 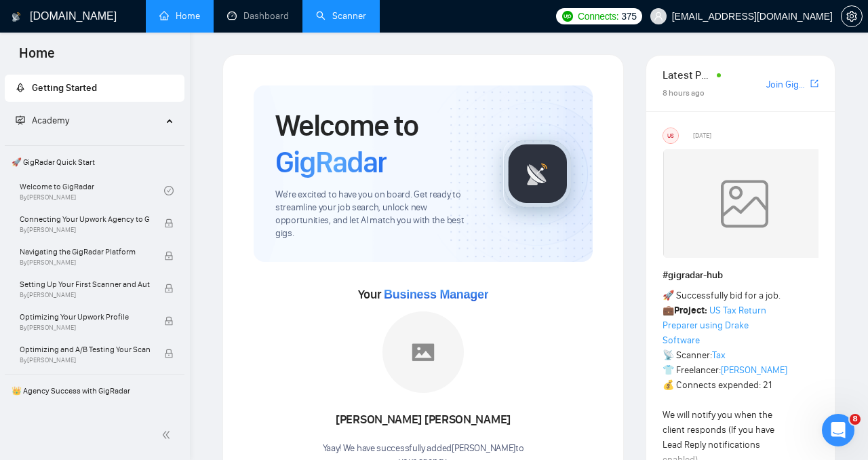 I want to click on img: upwork-logo.png, so click(x=568, y=16).